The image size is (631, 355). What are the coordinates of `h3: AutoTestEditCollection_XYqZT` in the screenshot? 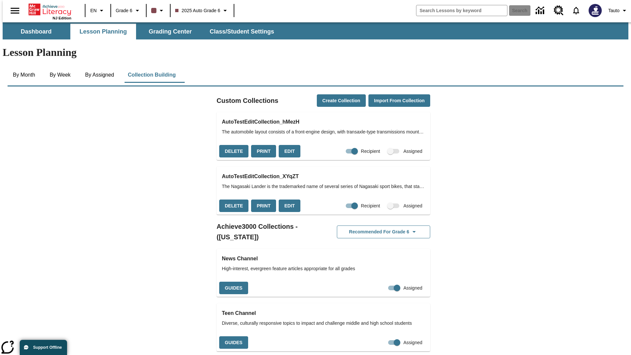 It's located at (323, 177).